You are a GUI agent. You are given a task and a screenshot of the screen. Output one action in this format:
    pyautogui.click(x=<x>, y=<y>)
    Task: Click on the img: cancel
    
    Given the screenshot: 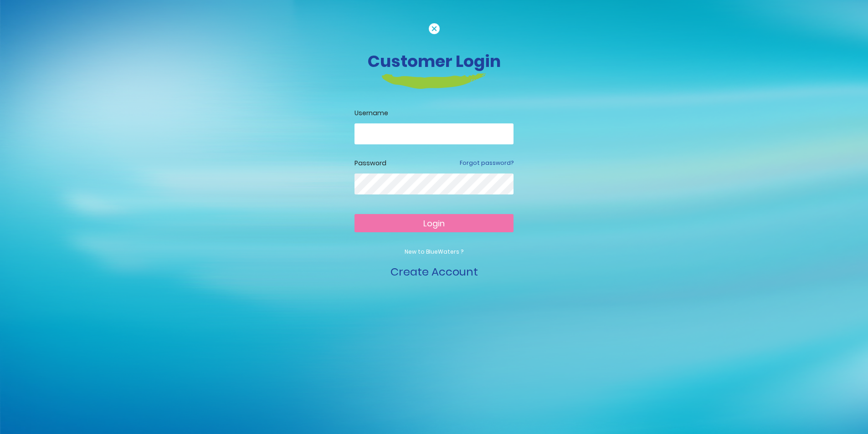 What is the action you would take?
    pyautogui.click(x=434, y=29)
    